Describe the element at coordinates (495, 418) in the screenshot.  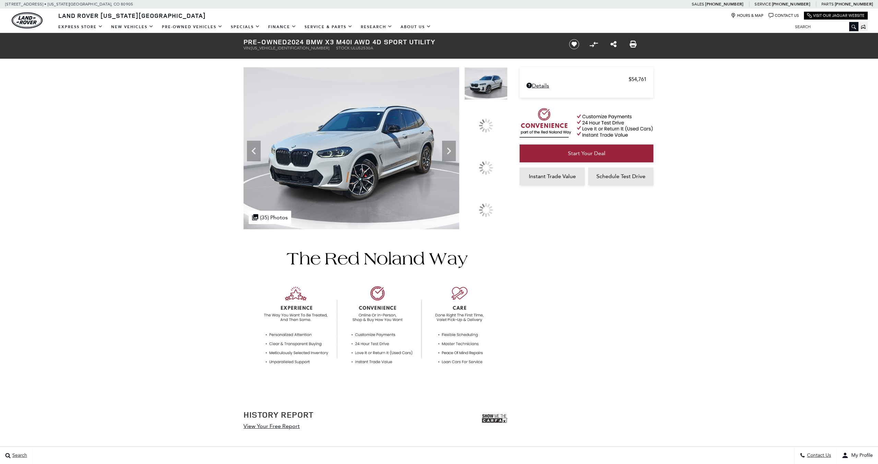
I see `img: Show me the Carfax` at that location.